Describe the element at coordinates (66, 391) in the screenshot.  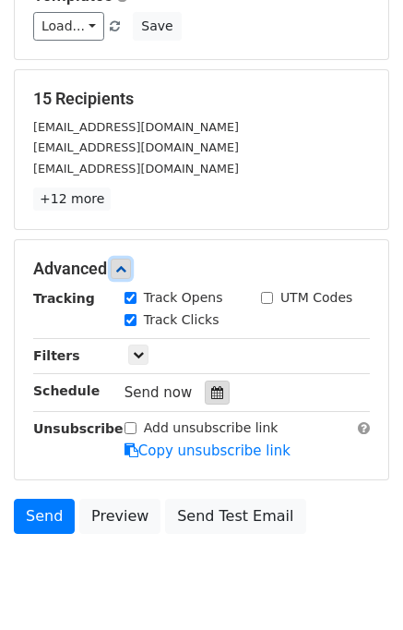
I see `strong: Schedule` at that location.